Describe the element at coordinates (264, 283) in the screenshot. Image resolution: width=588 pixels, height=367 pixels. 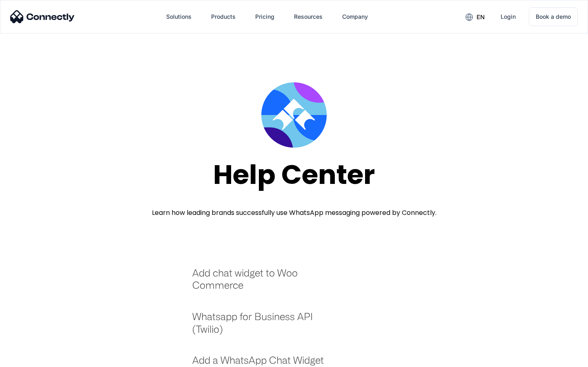
I see `a: Add chat widget to Woo Commerce` at that location.